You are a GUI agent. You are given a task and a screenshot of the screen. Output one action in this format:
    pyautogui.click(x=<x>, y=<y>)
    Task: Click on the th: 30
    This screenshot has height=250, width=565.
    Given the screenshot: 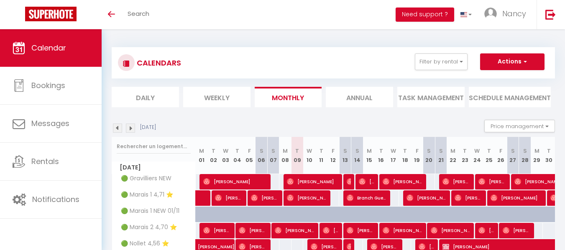 What is the action you would take?
    pyautogui.click(x=549, y=156)
    